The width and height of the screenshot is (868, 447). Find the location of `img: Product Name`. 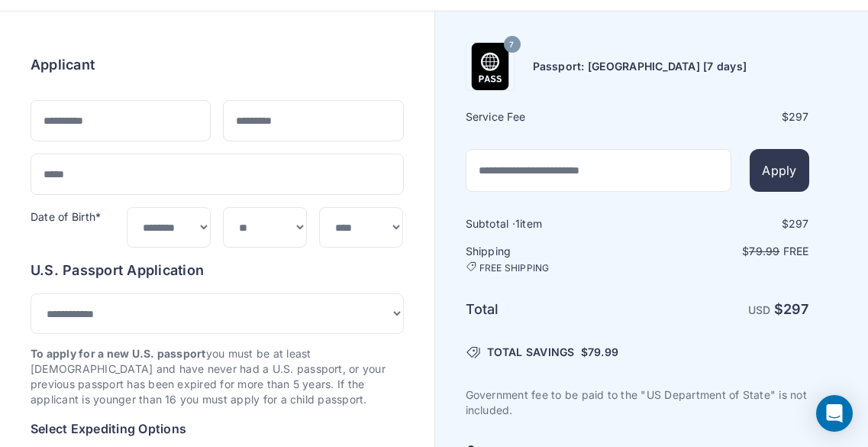

img: Product Name is located at coordinates (490, 66).